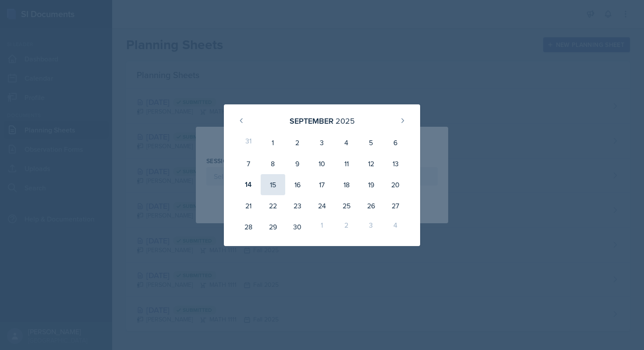 The height and width of the screenshot is (350, 644). What do you see at coordinates (273, 164) in the screenshot?
I see `div: 8` at bounding box center [273, 164].